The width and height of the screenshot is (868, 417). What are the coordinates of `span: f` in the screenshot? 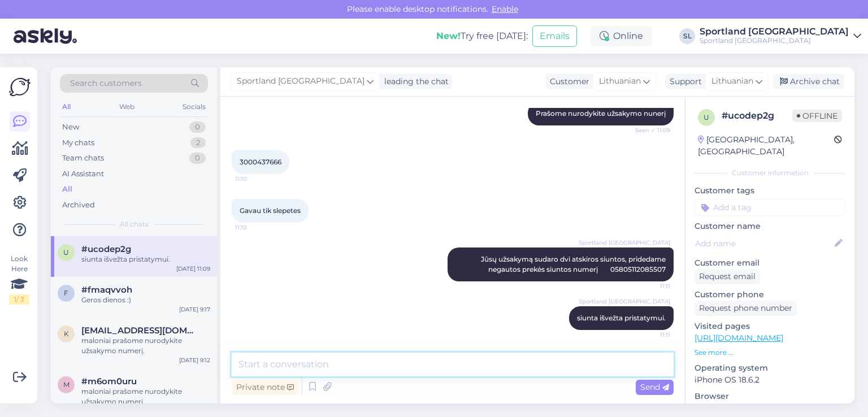 It's located at (66, 293).